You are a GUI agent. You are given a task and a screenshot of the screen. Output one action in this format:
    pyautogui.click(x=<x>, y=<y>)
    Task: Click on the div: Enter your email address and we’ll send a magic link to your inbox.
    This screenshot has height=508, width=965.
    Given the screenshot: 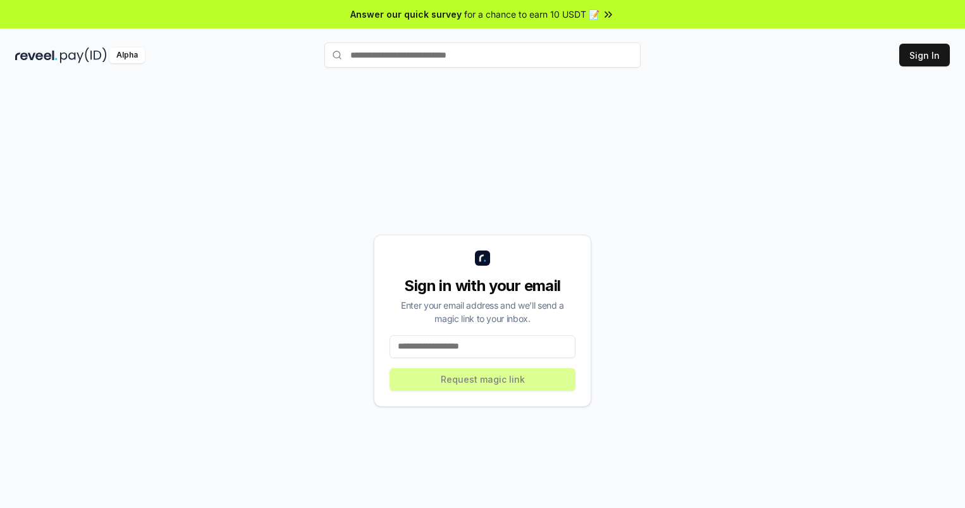 What is the action you would take?
    pyautogui.click(x=482, y=312)
    